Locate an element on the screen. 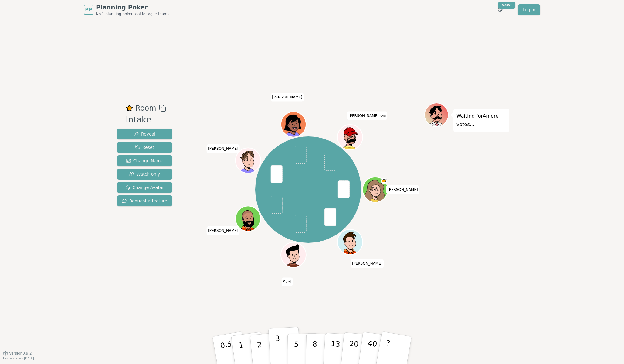  button: New! is located at coordinates (501, 10).